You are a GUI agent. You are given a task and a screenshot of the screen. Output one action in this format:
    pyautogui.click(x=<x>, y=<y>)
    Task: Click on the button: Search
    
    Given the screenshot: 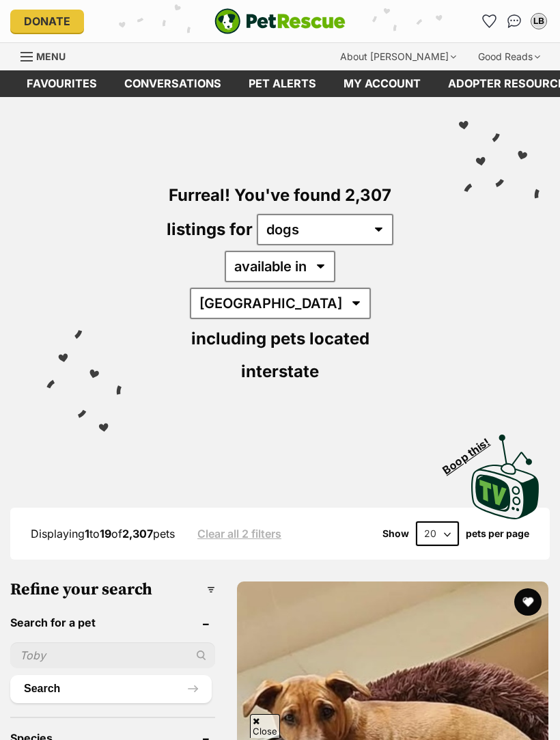 What is the action you would take?
    pyautogui.click(x=111, y=688)
    